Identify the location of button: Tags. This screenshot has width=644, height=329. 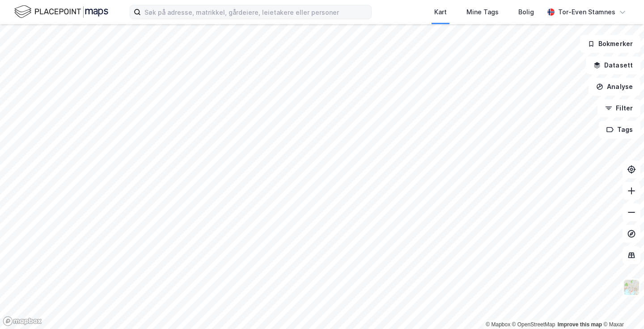
(620, 130).